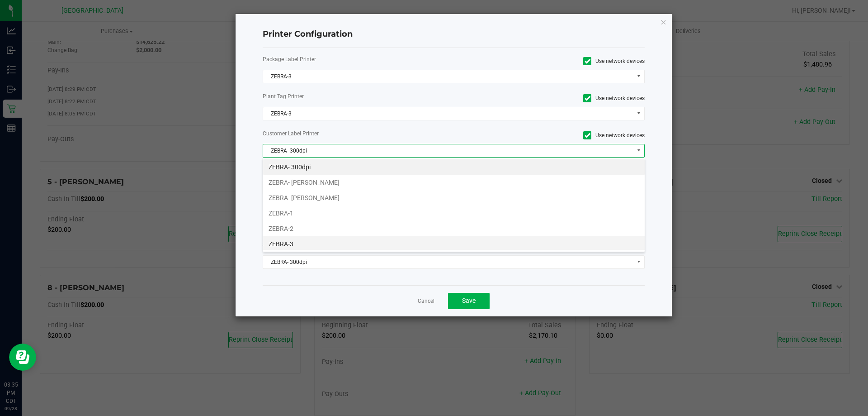  I want to click on label: Package Label Printer, so click(355, 59).